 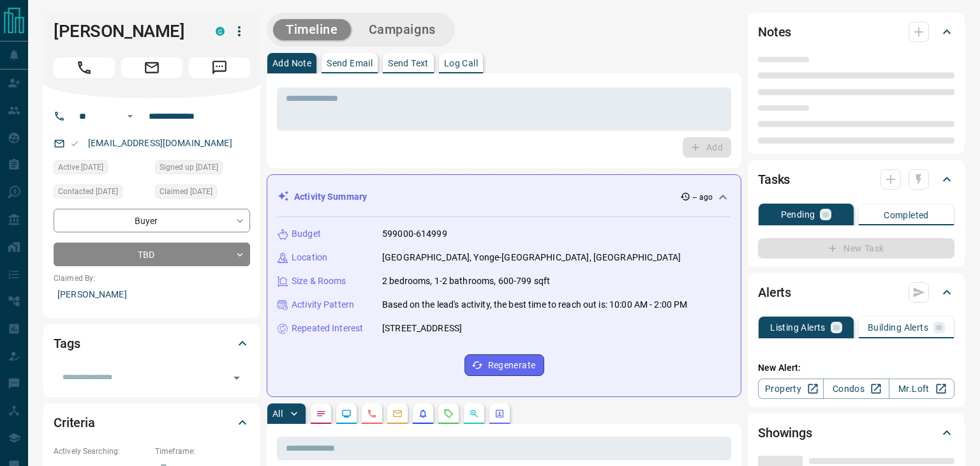 I want to click on h2: Tasks, so click(x=774, y=179).